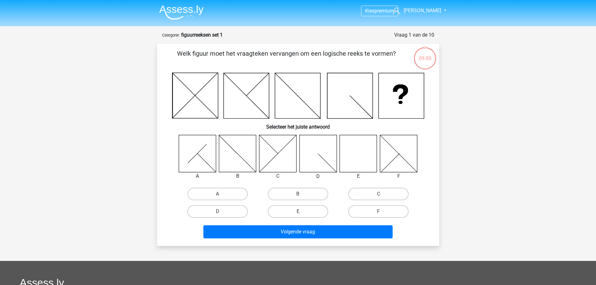 The height and width of the screenshot is (285, 596). What do you see at coordinates (286, 58) in the screenshot?
I see `p: Welk figuur moet het vraagteken vervangen om een logische reeks te vormen?` at bounding box center [286, 58].